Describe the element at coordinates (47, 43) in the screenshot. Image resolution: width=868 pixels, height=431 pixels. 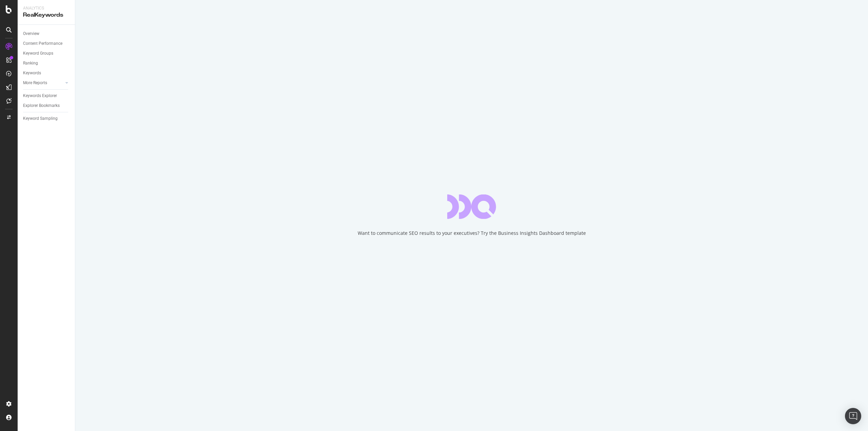
I see `a: Content Performance` at that location.